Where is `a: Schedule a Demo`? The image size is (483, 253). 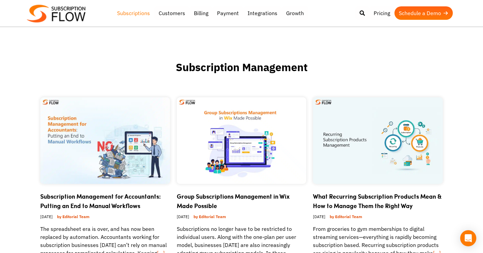 a: Schedule a Demo is located at coordinates (423, 13).